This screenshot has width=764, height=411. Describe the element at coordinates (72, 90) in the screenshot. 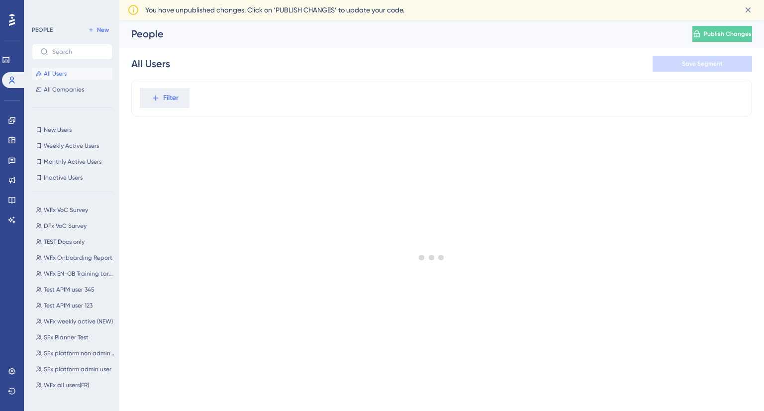

I see `button: All Companies` at that location.